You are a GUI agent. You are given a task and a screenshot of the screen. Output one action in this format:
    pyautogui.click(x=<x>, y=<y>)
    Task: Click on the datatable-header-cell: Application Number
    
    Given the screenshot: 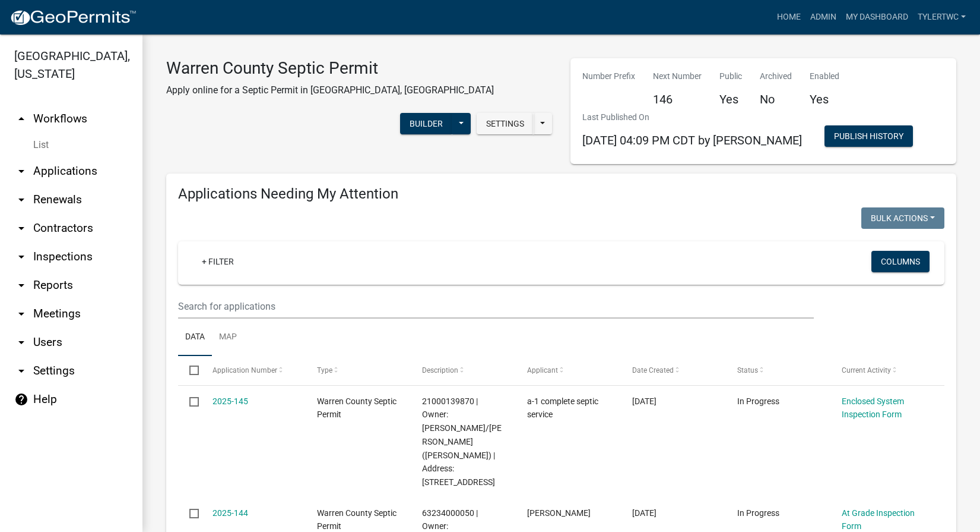 What is the action you would take?
    pyautogui.click(x=253, y=370)
    